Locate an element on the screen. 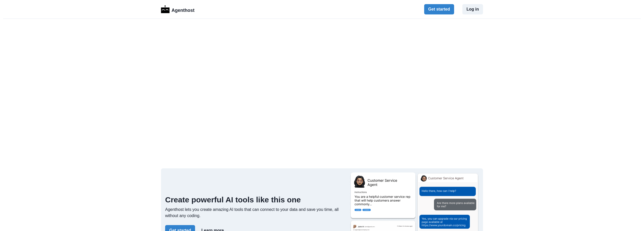 This screenshot has height=231, width=644. a: Log in is located at coordinates (473, 9).